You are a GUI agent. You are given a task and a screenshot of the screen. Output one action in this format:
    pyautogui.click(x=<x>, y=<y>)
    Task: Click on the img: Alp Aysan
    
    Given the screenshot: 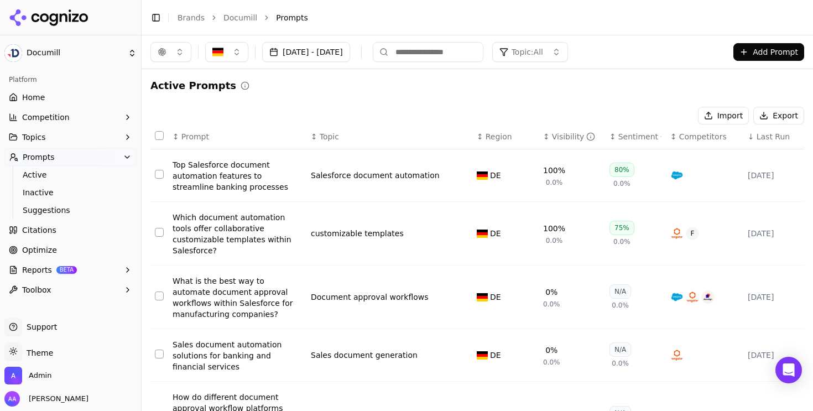 What is the action you would take?
    pyautogui.click(x=12, y=399)
    